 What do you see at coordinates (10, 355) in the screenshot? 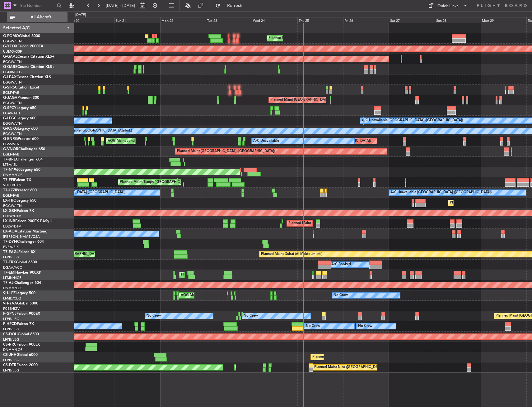
I see `span: CS-JHH` at bounding box center [10, 355].